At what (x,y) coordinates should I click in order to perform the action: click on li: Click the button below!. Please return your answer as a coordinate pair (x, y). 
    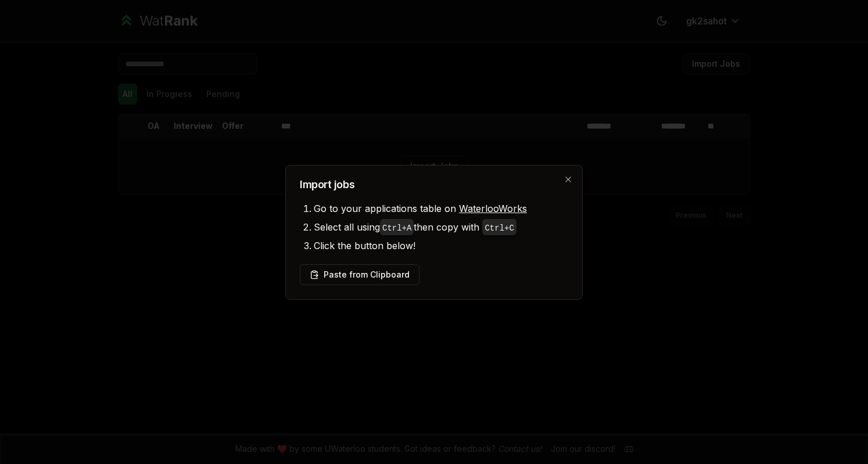
    Looking at the image, I should click on (441, 245).